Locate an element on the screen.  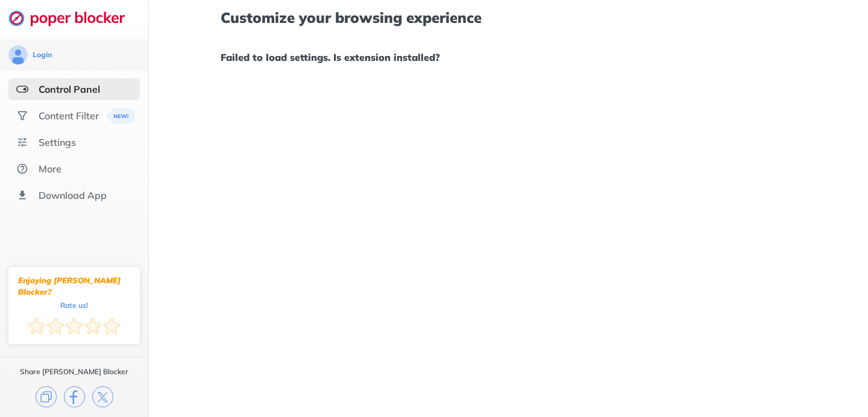
img: download-app.svg is located at coordinates (22, 195).